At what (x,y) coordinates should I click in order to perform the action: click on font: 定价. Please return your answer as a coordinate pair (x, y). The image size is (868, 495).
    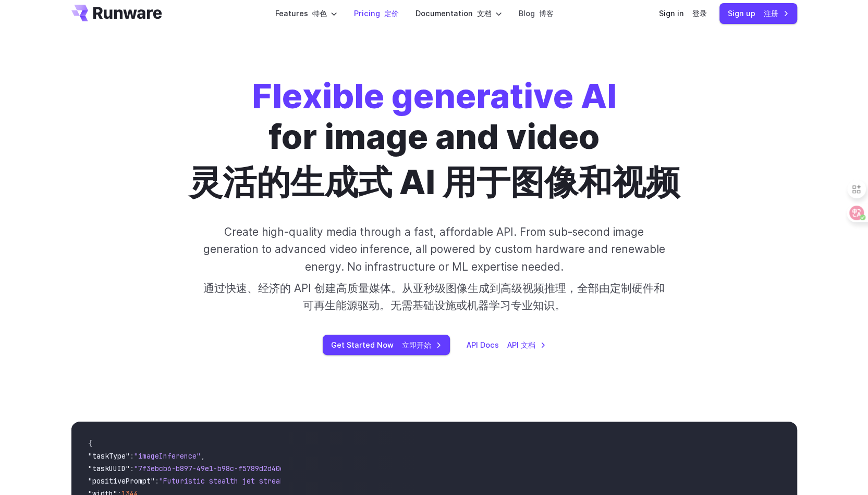
    Looking at the image, I should click on (392, 13).